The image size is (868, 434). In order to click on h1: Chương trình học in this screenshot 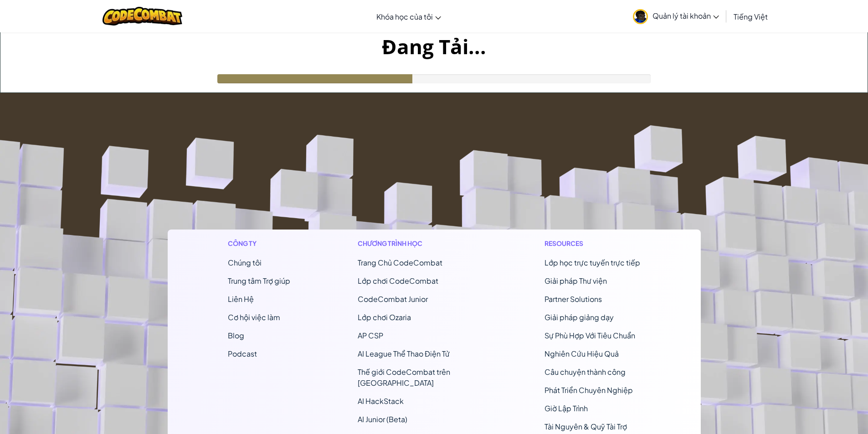, I will do `click(417, 243)`.